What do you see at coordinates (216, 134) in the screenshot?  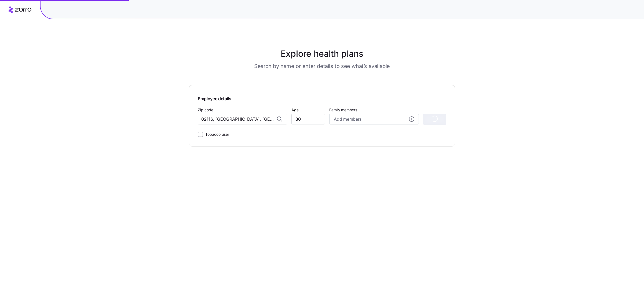 I see `label: Tobacco user` at bounding box center [216, 134].